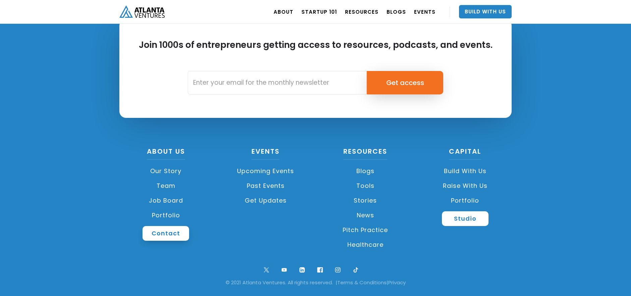 The width and height of the screenshot is (631, 296). I want to click on a: Job Board, so click(166, 201).